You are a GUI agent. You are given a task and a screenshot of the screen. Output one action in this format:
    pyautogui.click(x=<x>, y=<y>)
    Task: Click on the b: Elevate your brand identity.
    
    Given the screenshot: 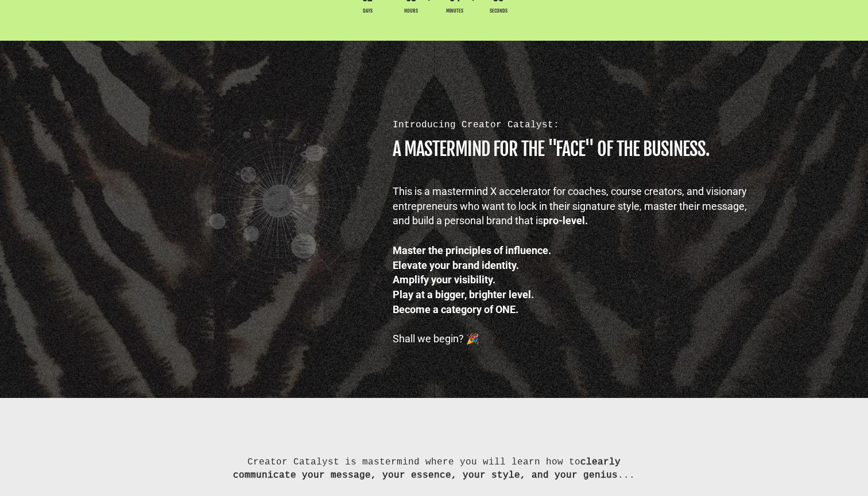 What is the action you would take?
    pyautogui.click(x=456, y=265)
    